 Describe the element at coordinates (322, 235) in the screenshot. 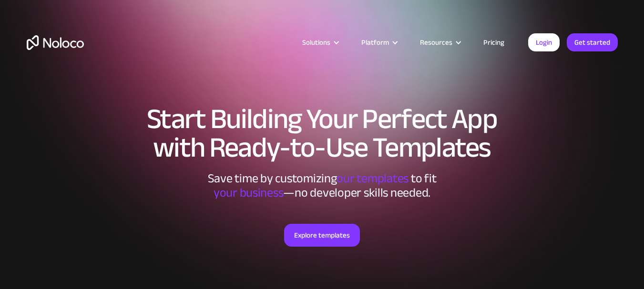

I see `a: Explore templates` at that location.